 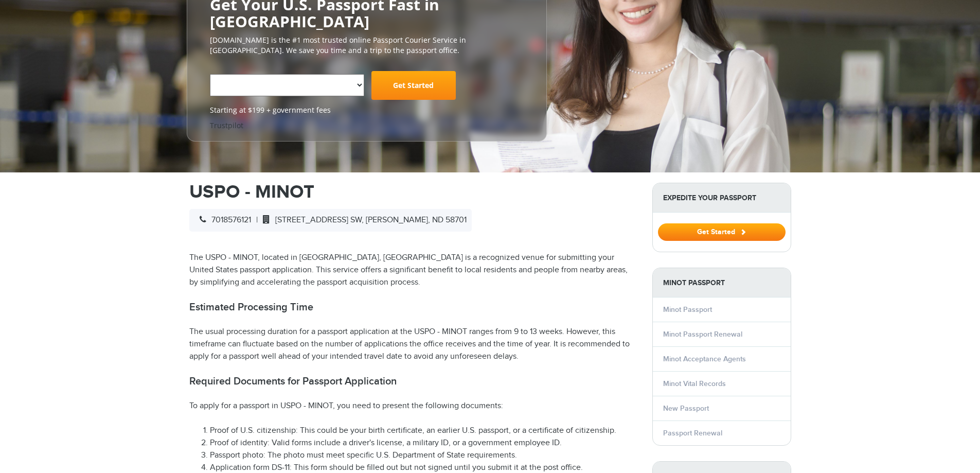 What do you see at coordinates (413, 406) in the screenshot?
I see `p: To apply for a passport in USPO - MINOT, you need to present the following documents:` at bounding box center [413, 406].